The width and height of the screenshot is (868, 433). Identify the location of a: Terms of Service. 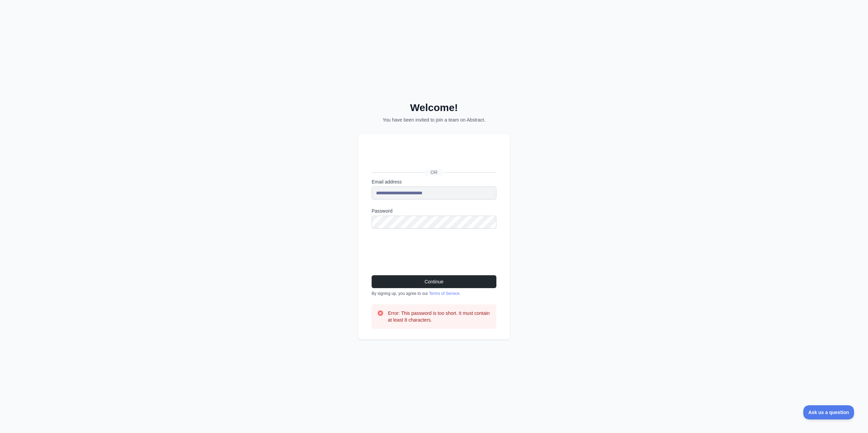
(443, 293).